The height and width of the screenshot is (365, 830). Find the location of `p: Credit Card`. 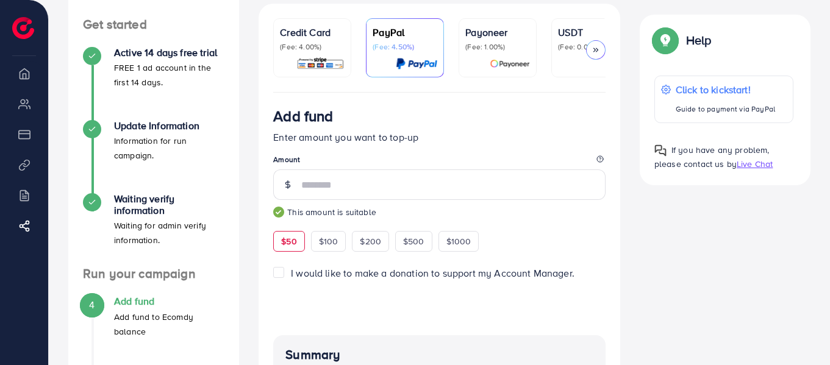

p: Credit Card is located at coordinates (312, 32).